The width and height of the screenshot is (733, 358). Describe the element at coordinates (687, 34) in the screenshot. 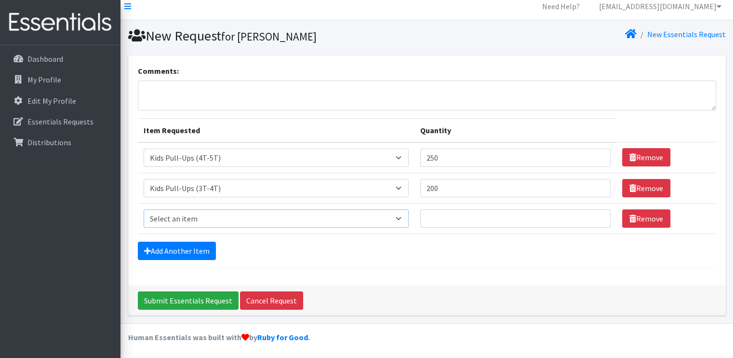

I see `a: New Essentials Request` at that location.